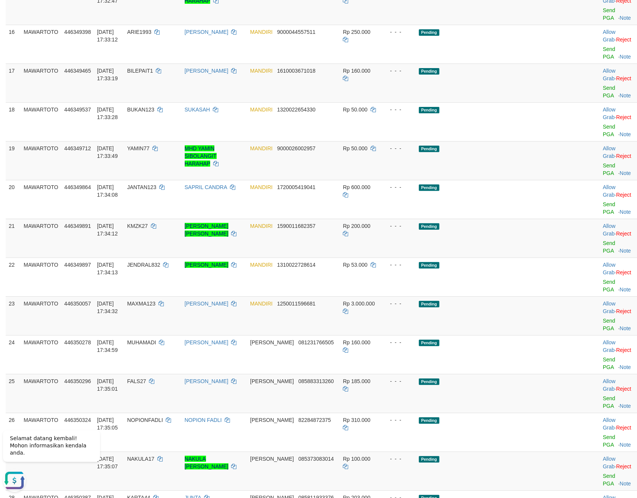 The height and width of the screenshot is (498, 637). What do you see at coordinates (355, 265) in the screenshot?
I see `span: Rp 53.000` at bounding box center [355, 265].